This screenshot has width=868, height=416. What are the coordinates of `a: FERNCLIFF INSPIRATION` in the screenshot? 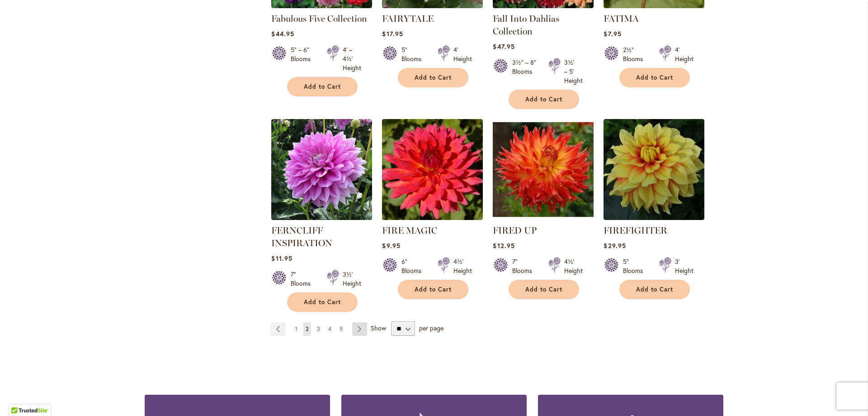 It's located at (302, 237).